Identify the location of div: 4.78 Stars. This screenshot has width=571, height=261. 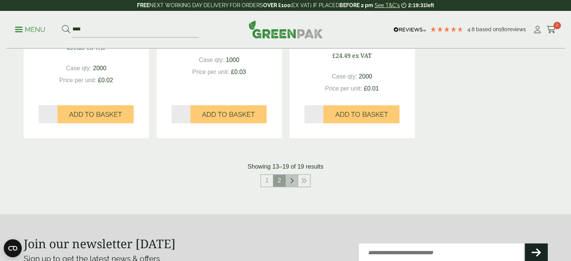
(447, 29).